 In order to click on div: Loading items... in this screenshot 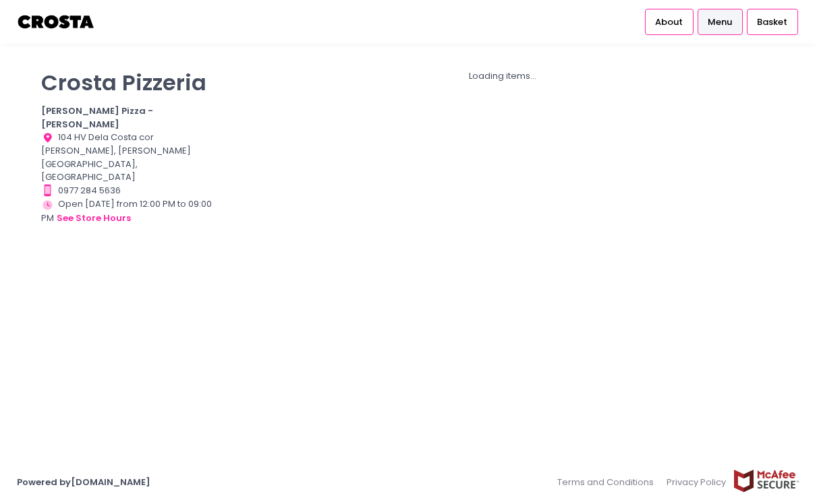, I will do `click(502, 76)`.